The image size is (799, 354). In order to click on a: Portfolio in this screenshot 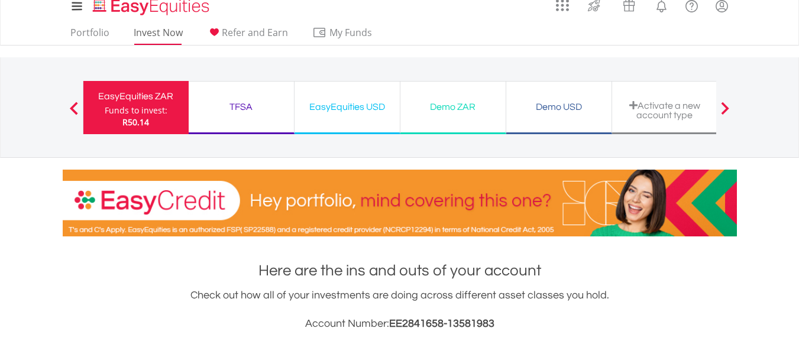, I will do `click(90, 35)`.